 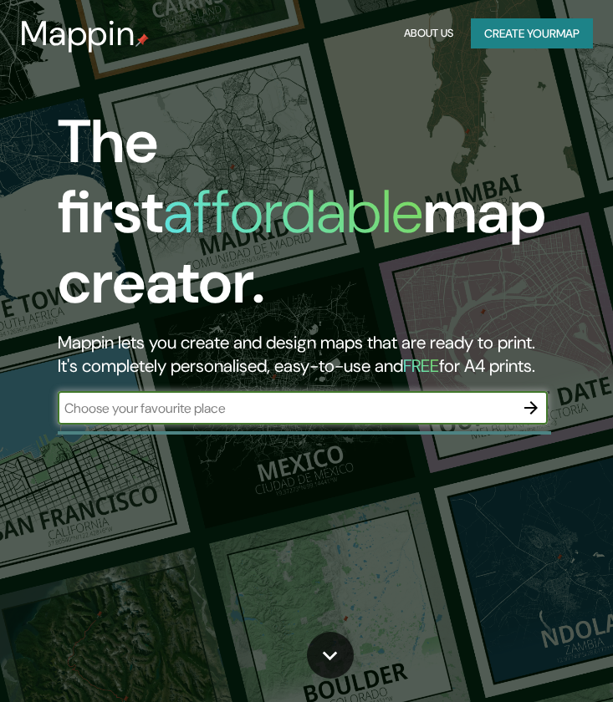 I want to click on input: Choose your favourite place, so click(x=286, y=408).